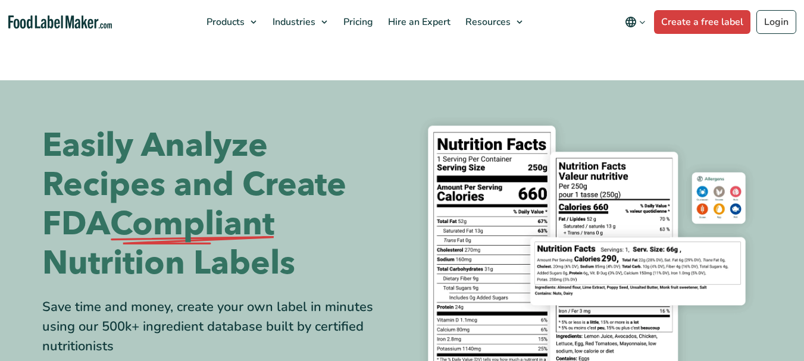 The image size is (804, 361). What do you see at coordinates (702, 22) in the screenshot?
I see `a: Create a free label` at bounding box center [702, 22].